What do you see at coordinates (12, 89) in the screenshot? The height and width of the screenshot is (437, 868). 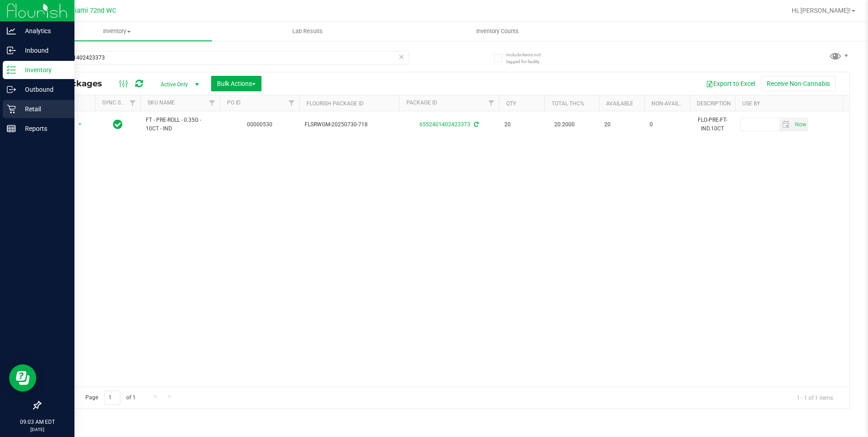 I see `inline-svg: Outbound` at bounding box center [12, 89].